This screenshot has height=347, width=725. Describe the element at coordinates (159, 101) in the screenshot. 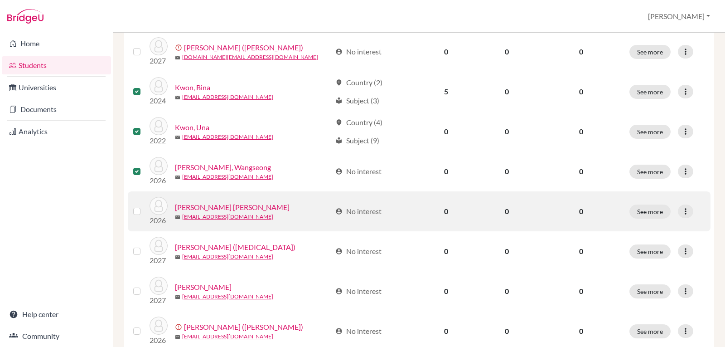

I see `p: 2024` at that location.